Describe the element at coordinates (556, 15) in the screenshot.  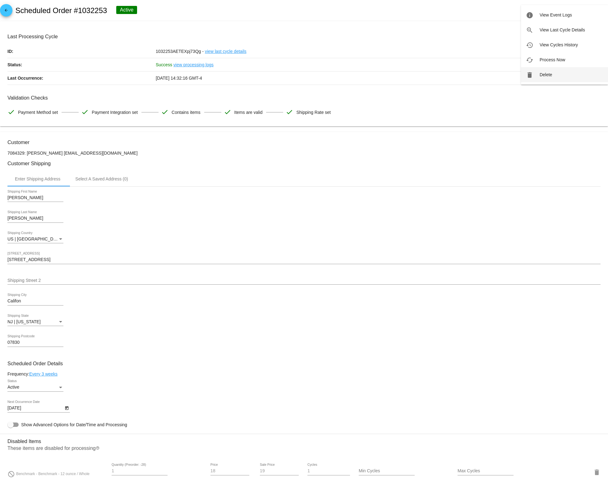
I see `span: View Event Logs` at that location.